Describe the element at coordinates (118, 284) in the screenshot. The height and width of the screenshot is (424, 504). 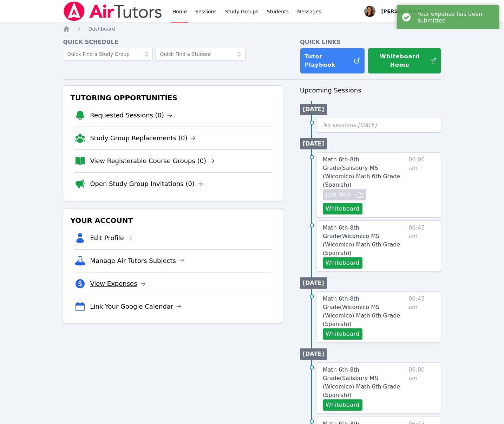
I see `a: View Expenses` at that location.